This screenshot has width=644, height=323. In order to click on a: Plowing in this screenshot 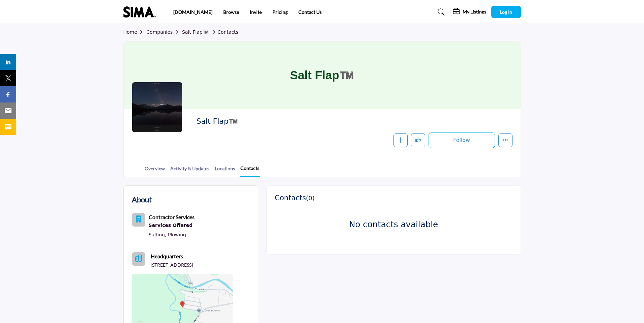, I will do `click(177, 235)`.